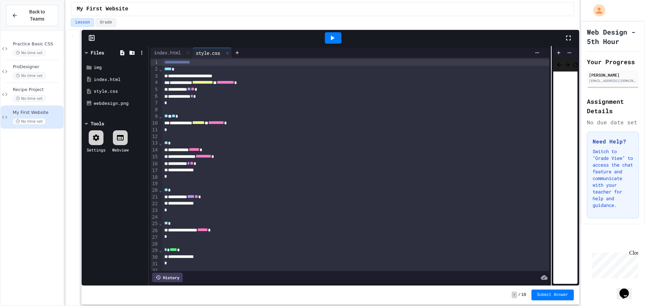  Describe the element at coordinates (37, 67) in the screenshot. I see `span: ProDesigner` at that location.